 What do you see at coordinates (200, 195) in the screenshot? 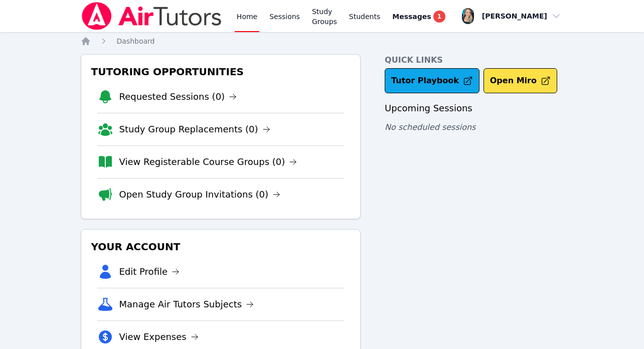
I see `a: Open Study Group Invitations (0)` at bounding box center [200, 195].